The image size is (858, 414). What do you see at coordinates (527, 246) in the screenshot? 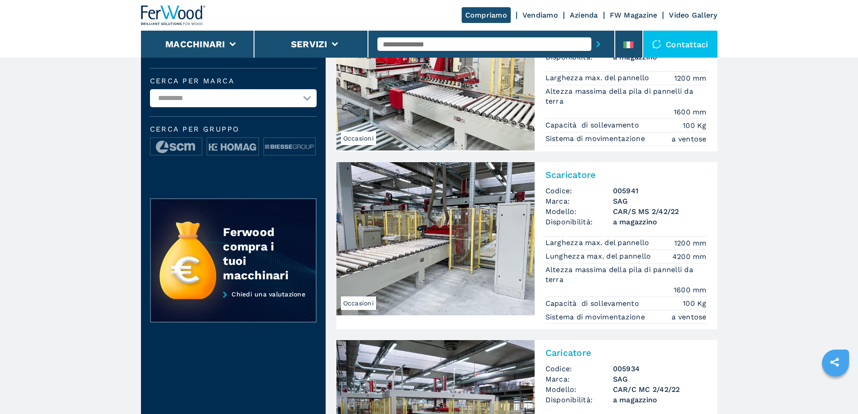
I see `a: Scaricatore SAG CAR/S MS 2/42/22OccasioniScaricatoreCodice:005941Marca:SAGModello:CAR/S MS 2/42/2...` at bounding box center [527, 246].